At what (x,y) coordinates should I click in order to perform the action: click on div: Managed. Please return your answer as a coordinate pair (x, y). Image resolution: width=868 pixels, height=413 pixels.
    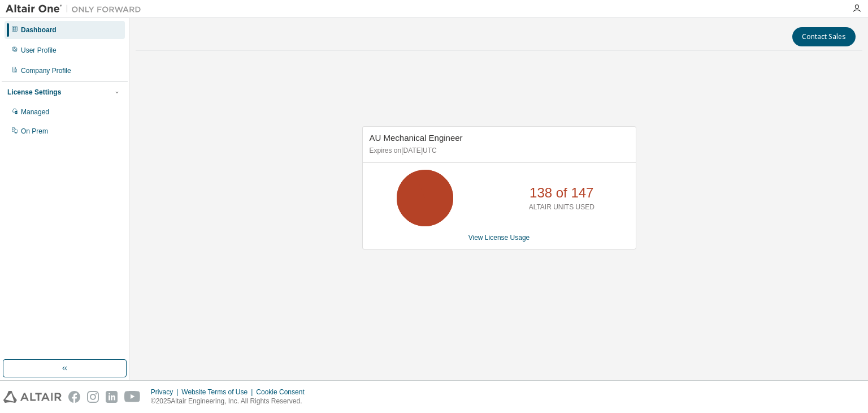
    Looking at the image, I should click on (35, 112).